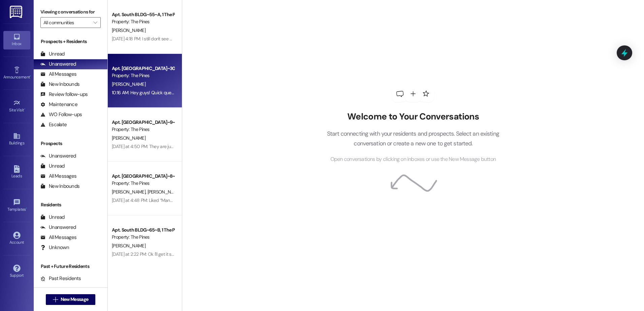 The height and width of the screenshot is (311, 644). Describe the element at coordinates (70, 204) in the screenshot. I see `div: Residents` at that location.